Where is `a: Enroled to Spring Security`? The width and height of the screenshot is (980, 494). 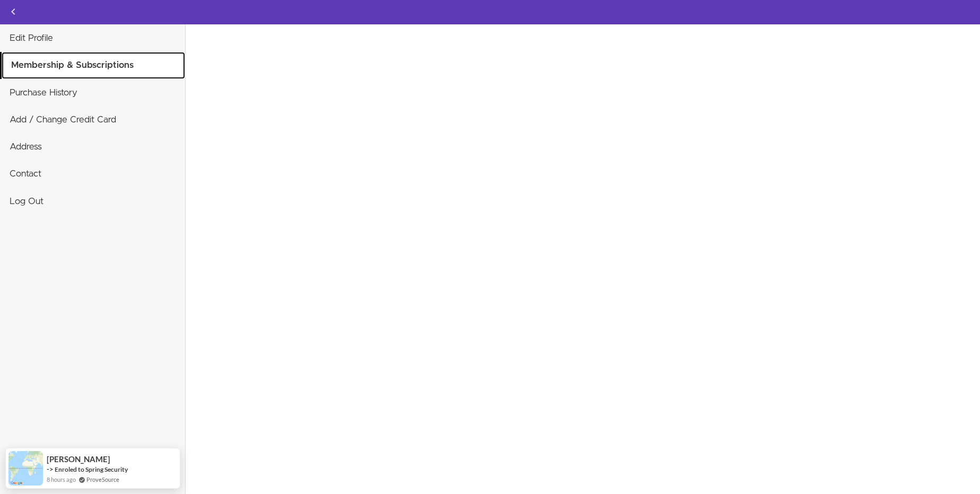
a: Enroled to Spring Security is located at coordinates (91, 469).